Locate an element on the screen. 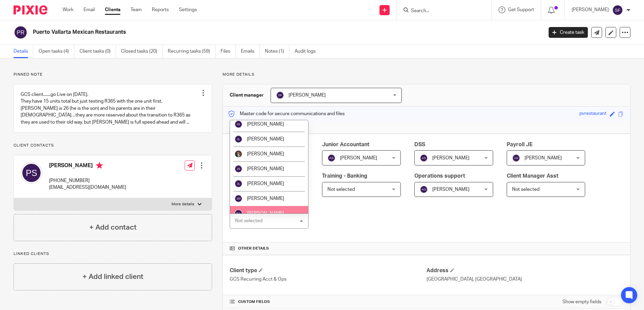 The width and height of the screenshot is (644, 310). span: Other details is located at coordinates (254, 248).